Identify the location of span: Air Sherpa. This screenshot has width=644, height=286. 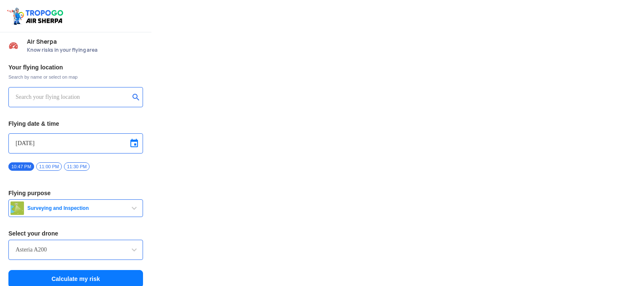
(85, 41).